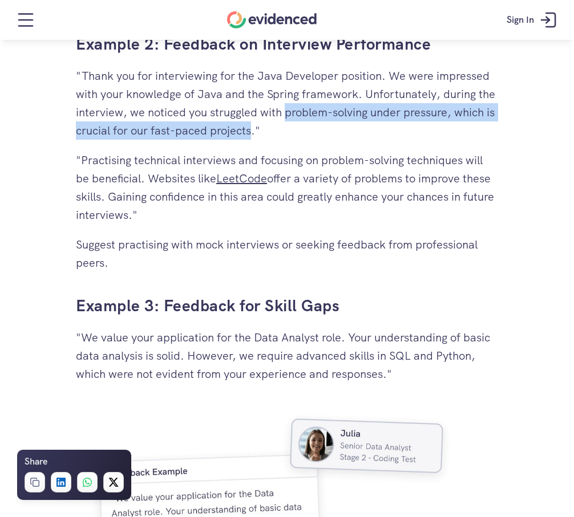 The width and height of the screenshot is (574, 517). I want to click on p: "Thank you for interviewing for the Java Developer position. We were impressed with your knowledg..., so click(287, 103).